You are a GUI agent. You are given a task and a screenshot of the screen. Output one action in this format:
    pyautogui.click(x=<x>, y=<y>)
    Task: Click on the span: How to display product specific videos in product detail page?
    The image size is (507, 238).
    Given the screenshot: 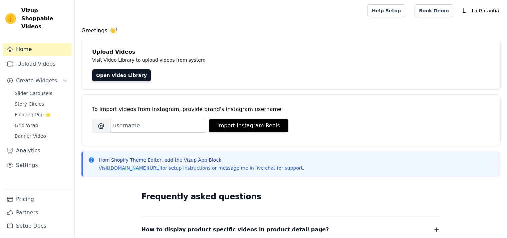 What is the action you would take?
    pyautogui.click(x=235, y=230)
    